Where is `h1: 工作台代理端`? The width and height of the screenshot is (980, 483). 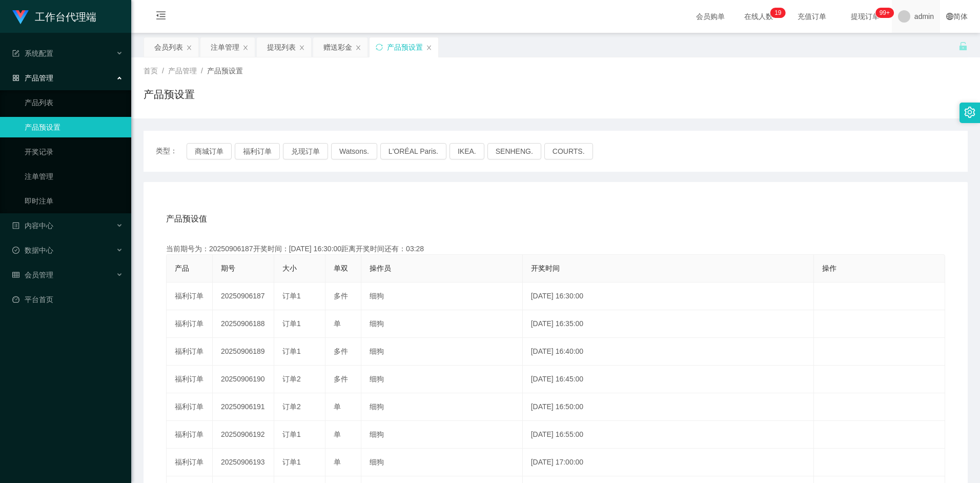
h1: 工作台代理端 is located at coordinates (65, 17).